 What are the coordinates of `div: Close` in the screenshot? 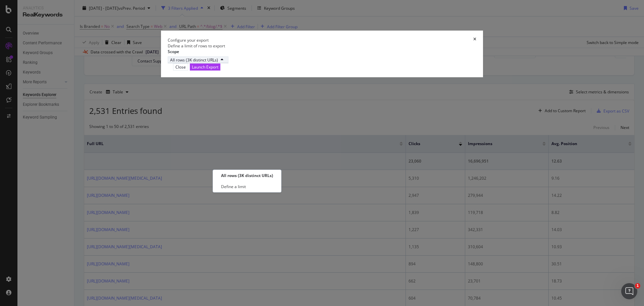 It's located at (180, 67).